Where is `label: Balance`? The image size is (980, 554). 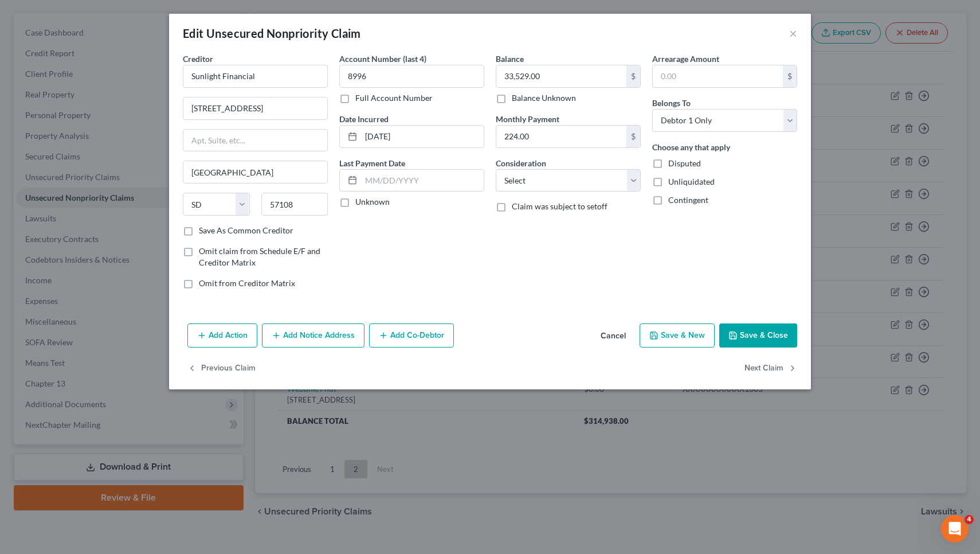 label: Balance is located at coordinates (510, 59).